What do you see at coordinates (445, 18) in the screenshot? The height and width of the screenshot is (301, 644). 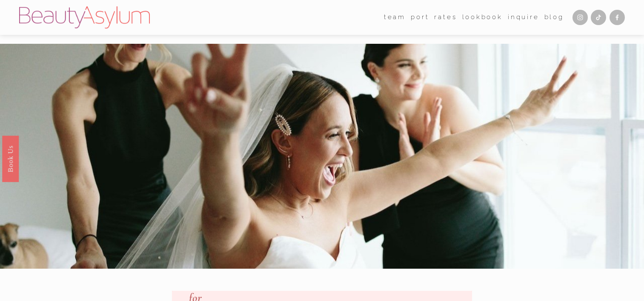 I see `a: Rates` at bounding box center [445, 18].